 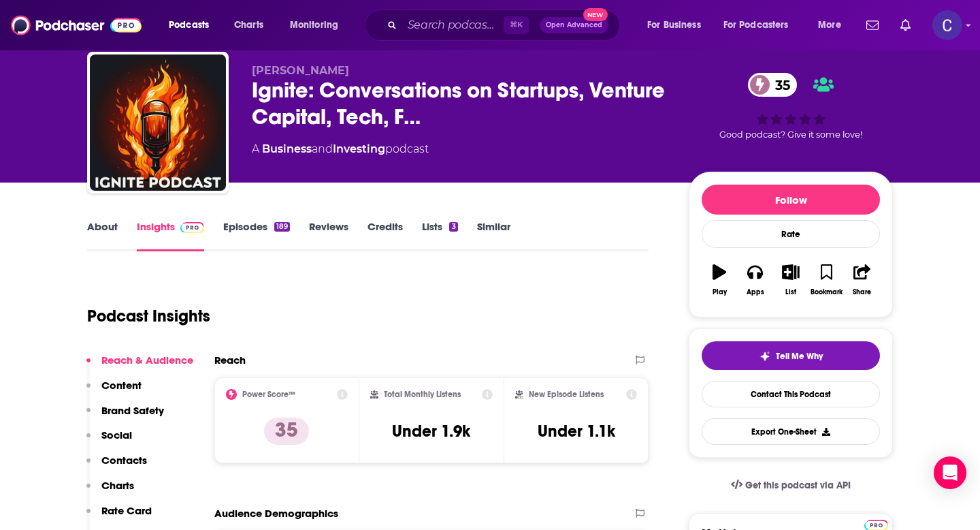 What do you see at coordinates (755, 292) in the screenshot?
I see `div: Apps` at bounding box center [755, 292].